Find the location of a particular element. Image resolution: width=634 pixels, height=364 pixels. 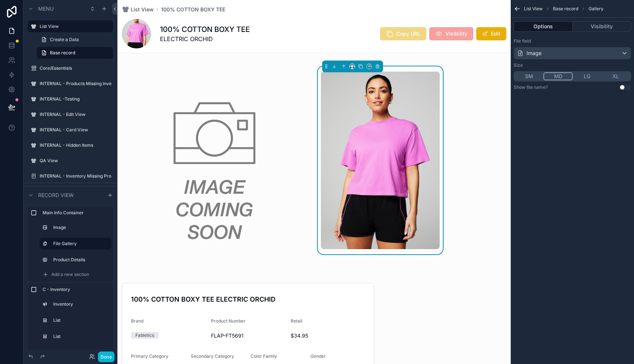

span: Add a new section is located at coordinates (70, 274).